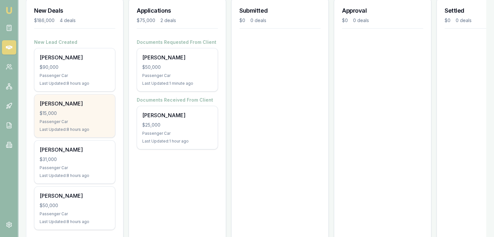  What do you see at coordinates (177, 141) in the screenshot?
I see `div: Last Updated: 1 hour ago` at bounding box center [177, 141].